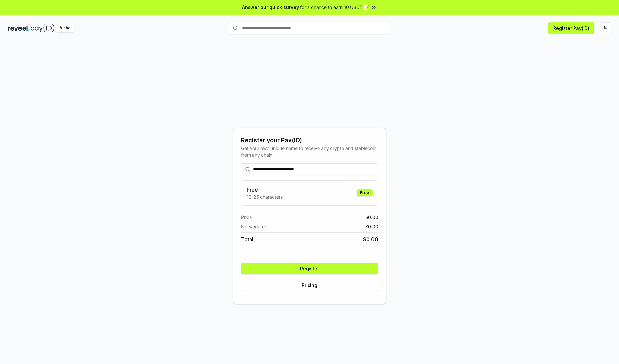  I want to click on span: Answer our quick survey, so click(270, 7).